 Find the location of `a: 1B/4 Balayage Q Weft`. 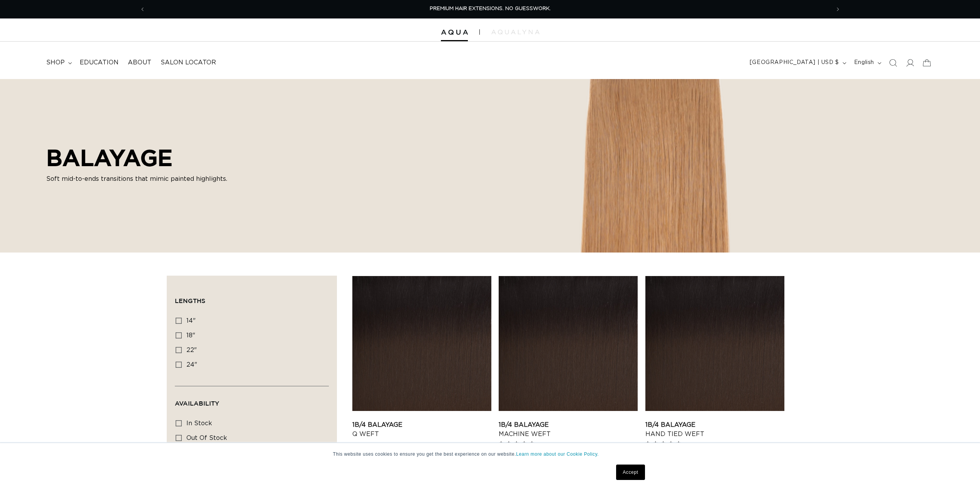

a: 1B/4 Balayage Q Weft is located at coordinates (421, 429).